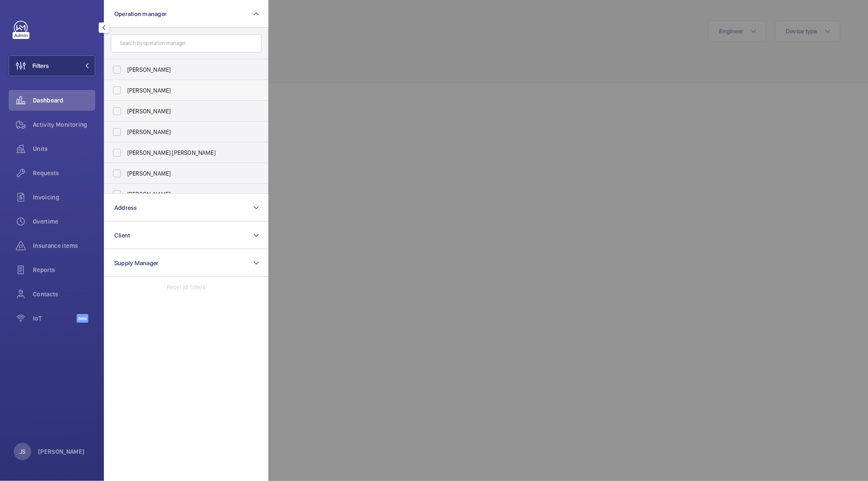 The width and height of the screenshot is (868, 481). Describe the element at coordinates (64, 246) in the screenshot. I see `span: Insurance items` at that location.